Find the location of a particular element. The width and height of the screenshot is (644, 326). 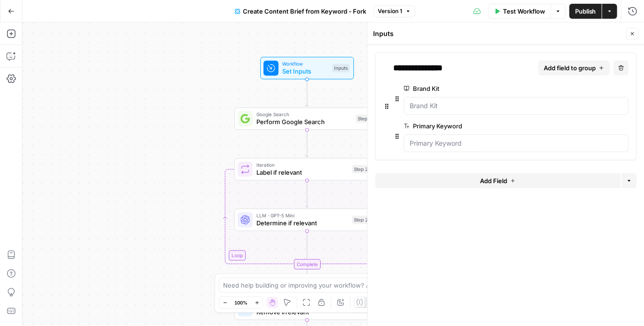

g: Edge from step_51 to step_207 is located at coordinates (307, 143).